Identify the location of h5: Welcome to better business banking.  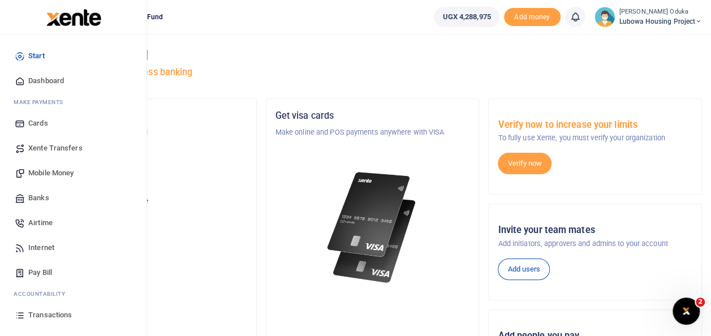
(372, 72).